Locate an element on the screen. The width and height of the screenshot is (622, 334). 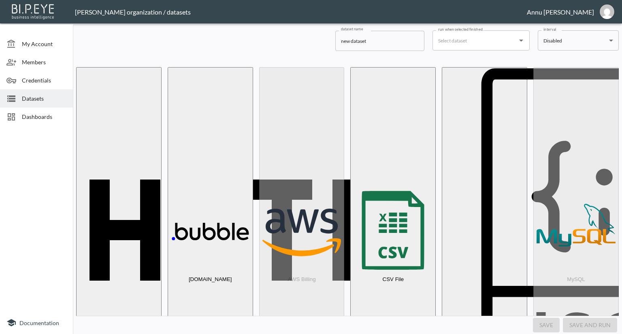
p: CSV File is located at coordinates (393, 279).